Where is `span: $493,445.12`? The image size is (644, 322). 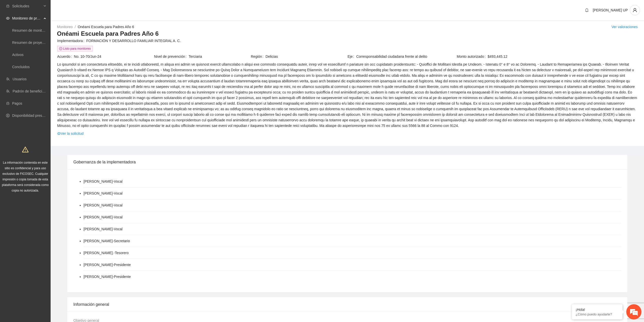 span: $493,445.12 is located at coordinates (563, 56).